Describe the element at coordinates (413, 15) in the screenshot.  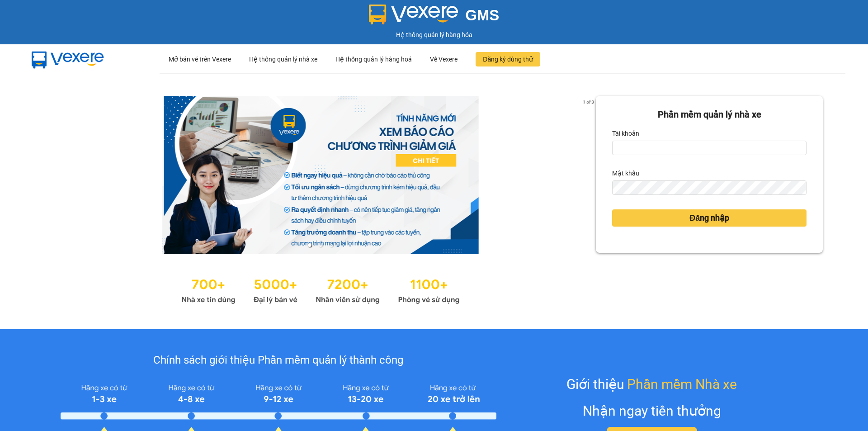
I see `img: logo 2` at that location.